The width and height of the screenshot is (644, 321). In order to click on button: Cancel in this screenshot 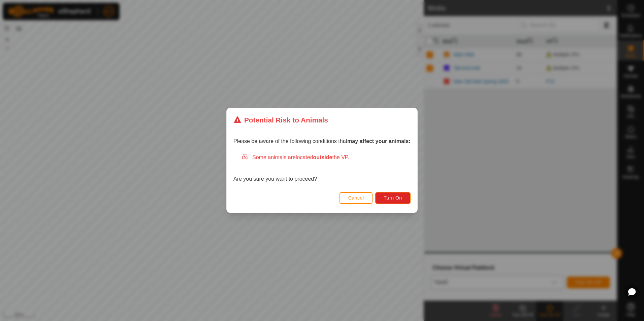, I will do `click(356, 198)`.